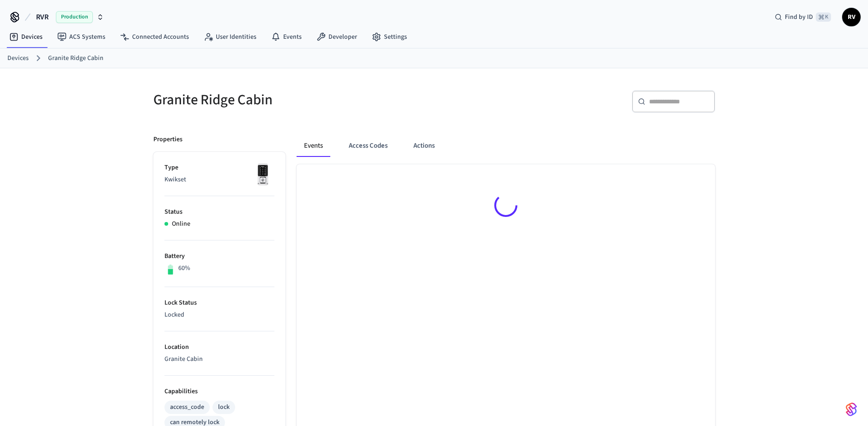  What do you see at coordinates (286, 37) in the screenshot?
I see `a: Events` at bounding box center [286, 37].